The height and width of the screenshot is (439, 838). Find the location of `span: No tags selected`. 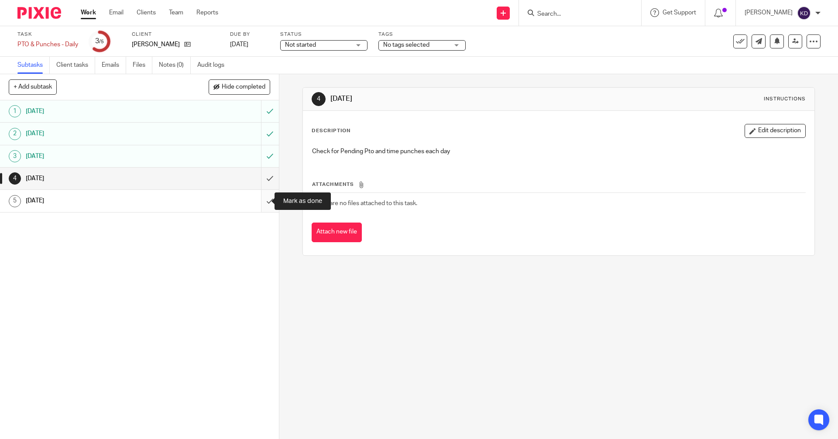

span: No tags selected is located at coordinates (406, 45).